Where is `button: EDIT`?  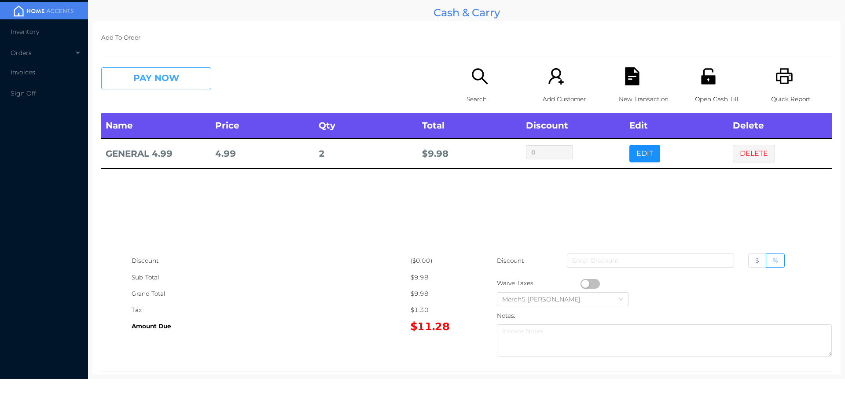 button: EDIT is located at coordinates (645, 154).